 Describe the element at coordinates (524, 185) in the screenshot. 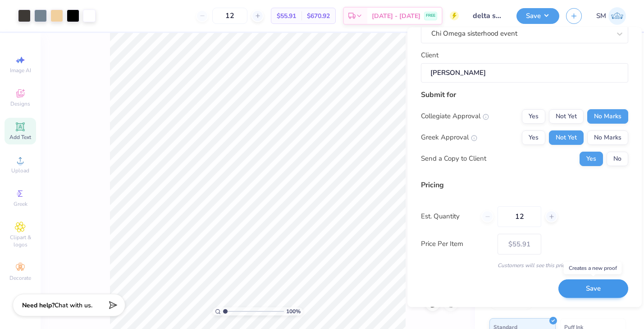

I see `div: Pricing` at that location.